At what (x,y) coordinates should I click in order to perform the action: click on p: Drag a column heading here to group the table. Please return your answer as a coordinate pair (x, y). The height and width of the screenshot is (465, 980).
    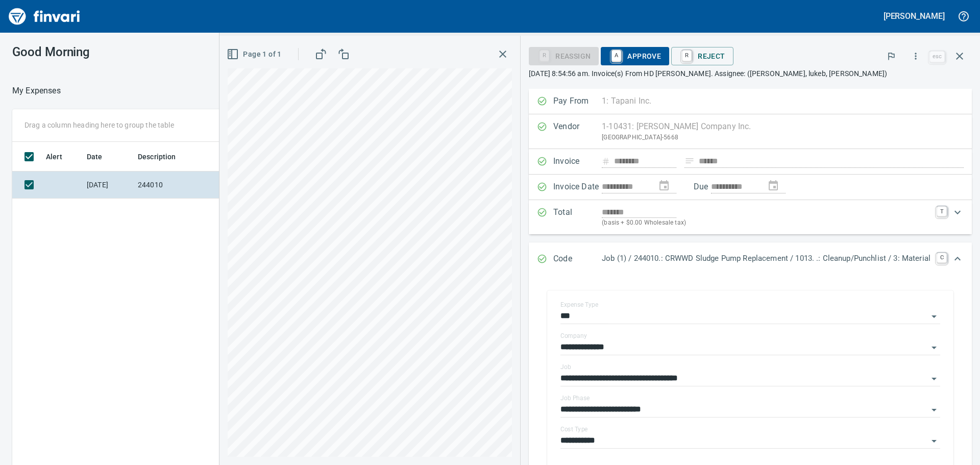
    Looking at the image, I should click on (99, 125).